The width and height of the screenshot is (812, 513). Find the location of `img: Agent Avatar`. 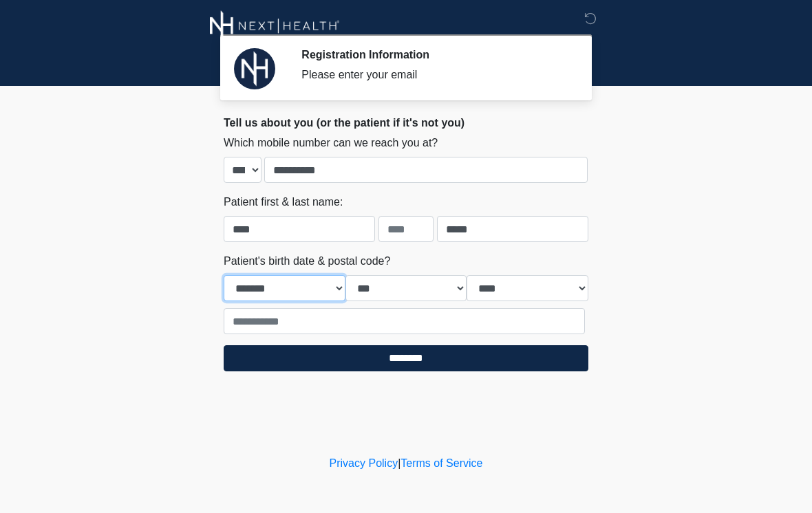

img: Agent Avatar is located at coordinates (255, 69).